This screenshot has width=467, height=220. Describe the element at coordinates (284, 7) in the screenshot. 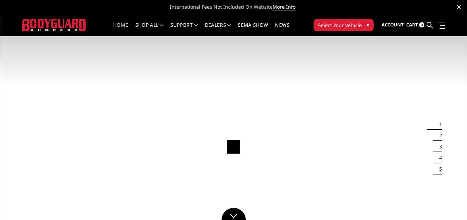

I see `a: More Info` at that location.